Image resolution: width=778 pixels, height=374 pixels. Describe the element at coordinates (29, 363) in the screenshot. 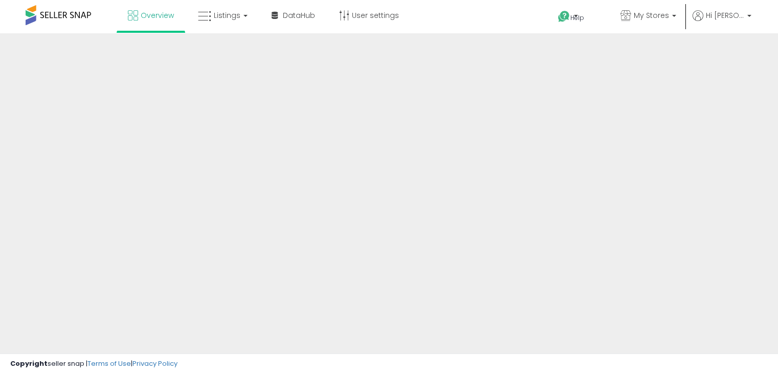

I see `strong: Copyright` at that location.